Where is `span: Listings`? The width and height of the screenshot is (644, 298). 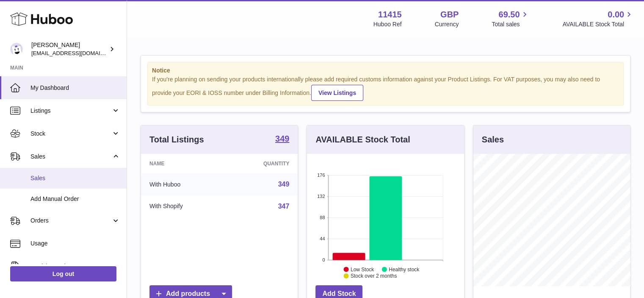 span: Listings is located at coordinates (70, 111).